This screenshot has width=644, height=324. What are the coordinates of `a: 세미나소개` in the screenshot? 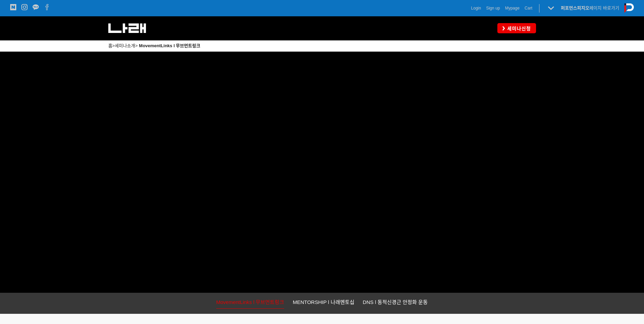 It's located at (125, 46).